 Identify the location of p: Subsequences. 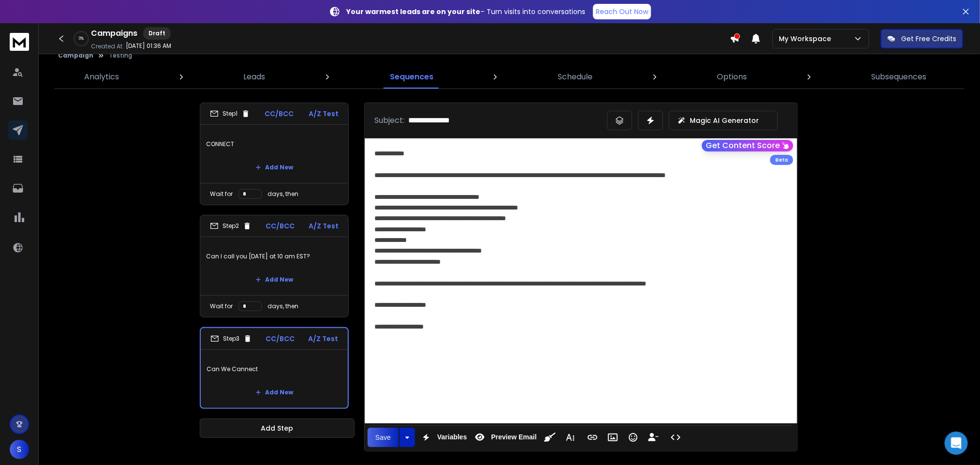
(899, 77).